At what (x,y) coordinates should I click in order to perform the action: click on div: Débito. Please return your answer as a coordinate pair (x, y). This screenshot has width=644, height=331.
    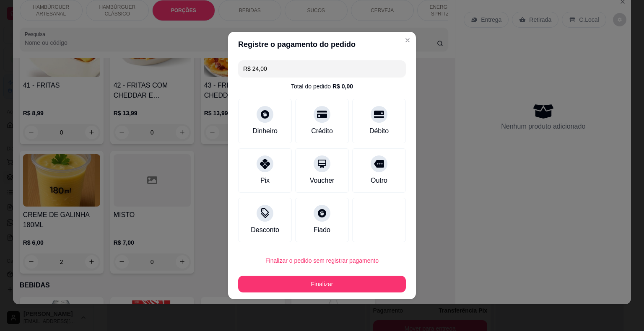
    Looking at the image, I should click on (379, 131).